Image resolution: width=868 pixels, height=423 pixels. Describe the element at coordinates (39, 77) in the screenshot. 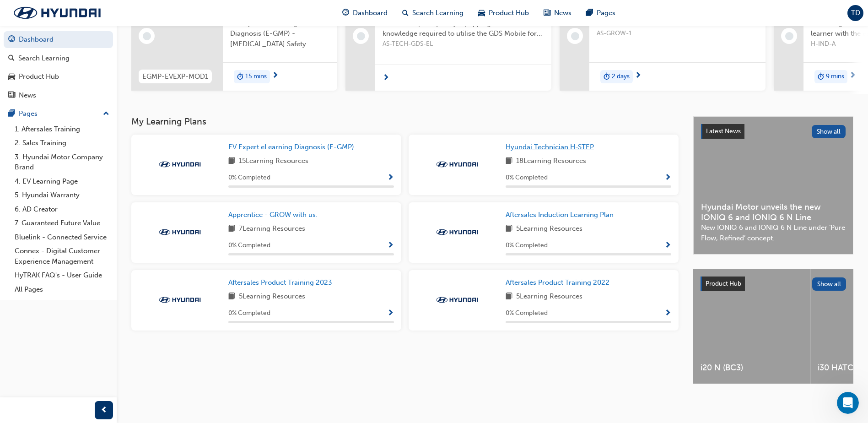

I see `div: Product Hub` at that location.